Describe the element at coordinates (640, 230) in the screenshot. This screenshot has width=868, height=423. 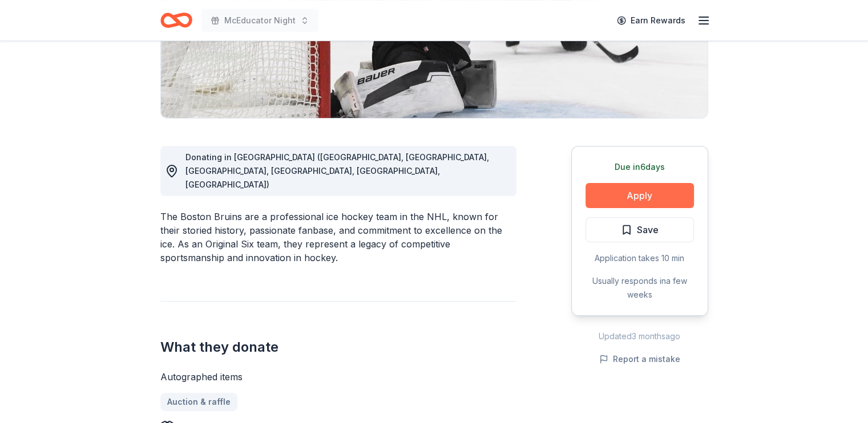
I see `button: Save` at that location.